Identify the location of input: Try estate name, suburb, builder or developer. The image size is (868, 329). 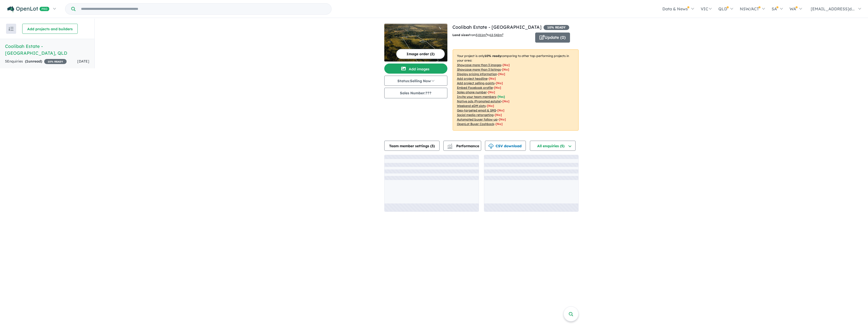
(203, 9).